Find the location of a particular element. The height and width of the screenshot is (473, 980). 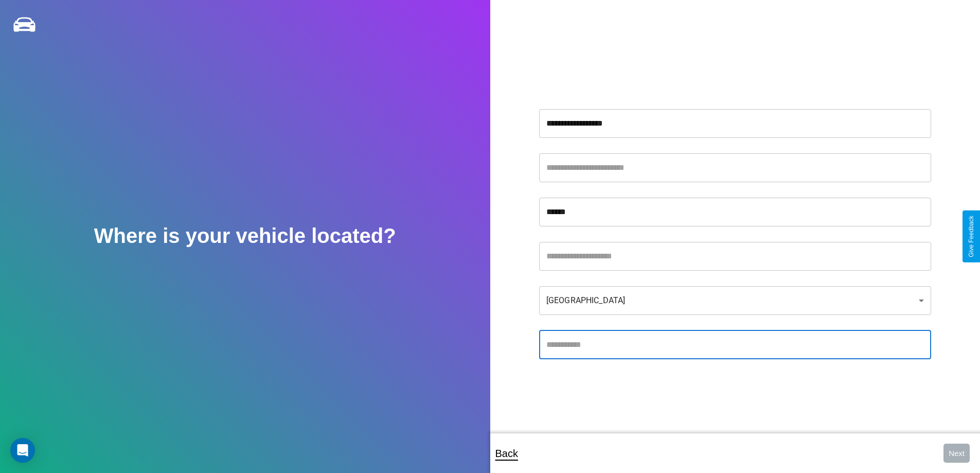

p: Back is located at coordinates (507, 454).